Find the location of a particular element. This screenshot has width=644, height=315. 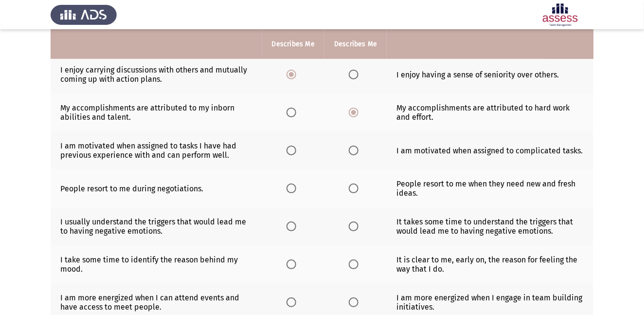

td: My accomplishments are attributed to my inborn abilities and talent. is located at coordinates (156, 112).